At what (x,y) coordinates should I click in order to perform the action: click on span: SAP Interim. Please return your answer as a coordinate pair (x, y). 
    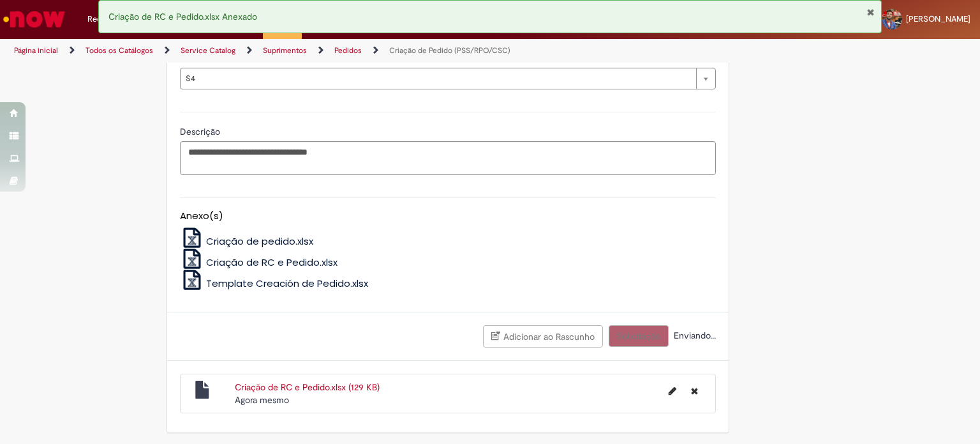
    Looking at the image, I should click on (204, 58).